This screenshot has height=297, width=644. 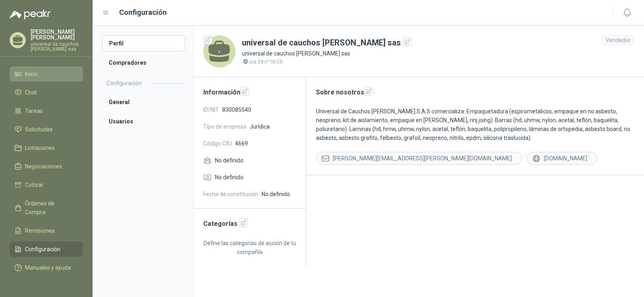 What do you see at coordinates (43, 249) in the screenshot?
I see `span: Configuración` at bounding box center [43, 249].